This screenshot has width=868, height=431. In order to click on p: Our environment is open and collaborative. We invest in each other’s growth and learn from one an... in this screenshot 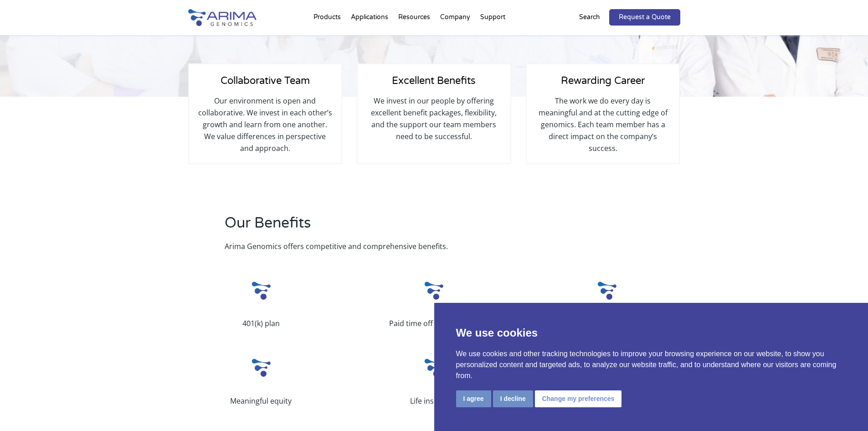, I will do `click(265, 124)`.